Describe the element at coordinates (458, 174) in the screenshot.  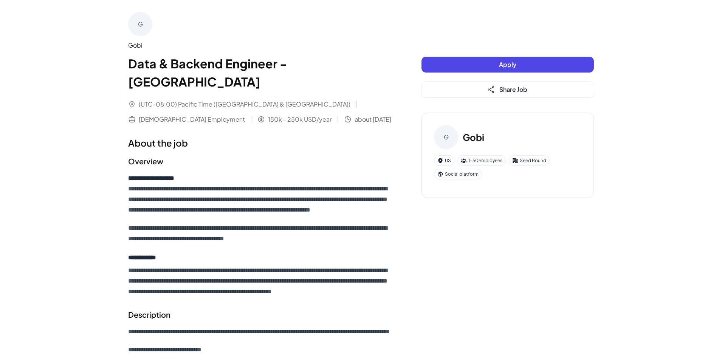
I see `div: Social platform` at that location.